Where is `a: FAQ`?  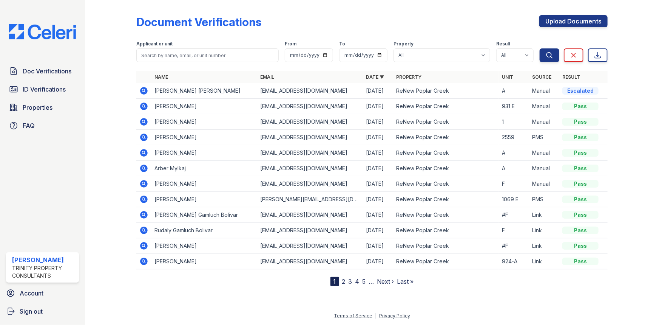
a: FAQ is located at coordinates (42, 125).